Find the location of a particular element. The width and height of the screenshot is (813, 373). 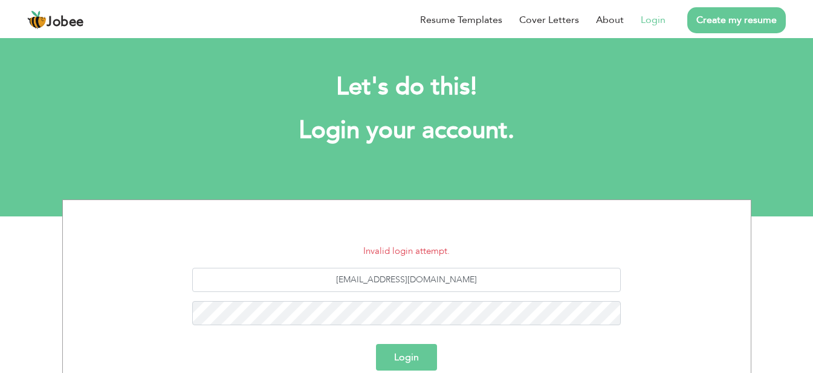

a: Resume Templates is located at coordinates (461, 20).